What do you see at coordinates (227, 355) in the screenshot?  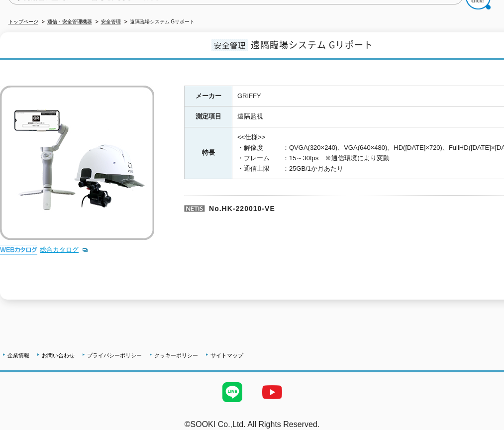 I see `a: サイトマップ` at bounding box center [227, 355].